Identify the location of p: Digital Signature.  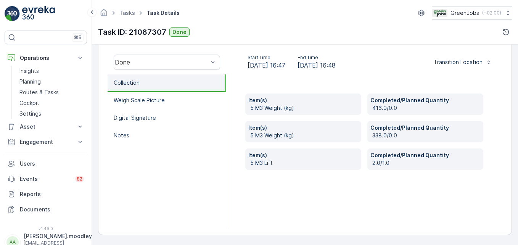
(135, 118).